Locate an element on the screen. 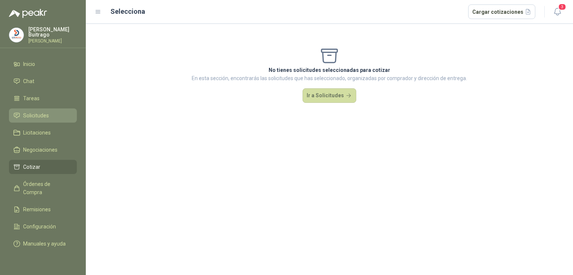 The width and height of the screenshot is (573, 275). img: Logo peakr is located at coordinates (28, 13).